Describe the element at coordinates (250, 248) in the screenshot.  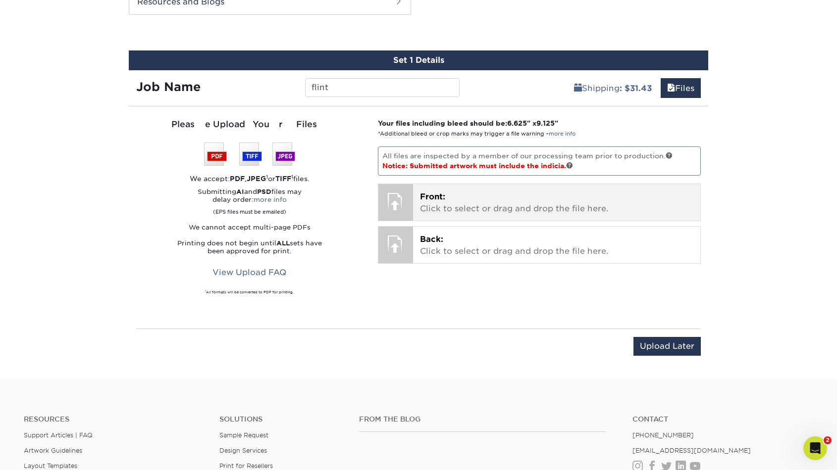
I see `p: Printing does not begin until sets have been approved for print.` at that location.